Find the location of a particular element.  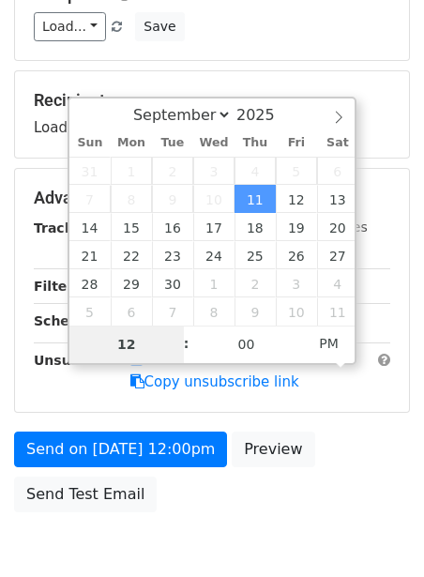

span: September 16, 2025 is located at coordinates (172, 227).